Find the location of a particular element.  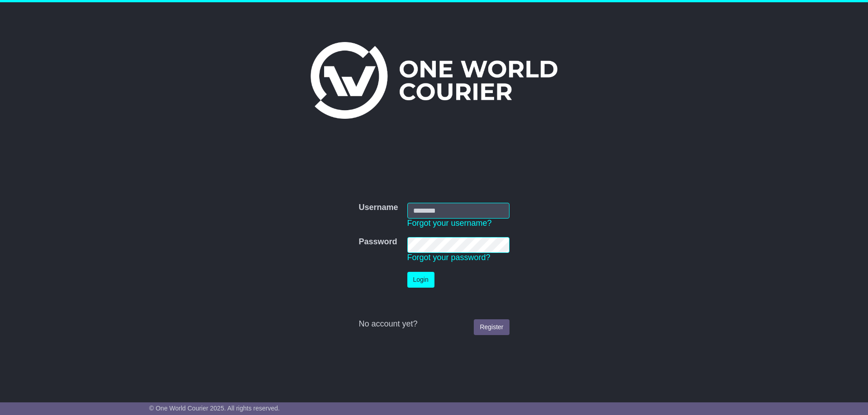

a: Forgot your password? is located at coordinates (449, 258).